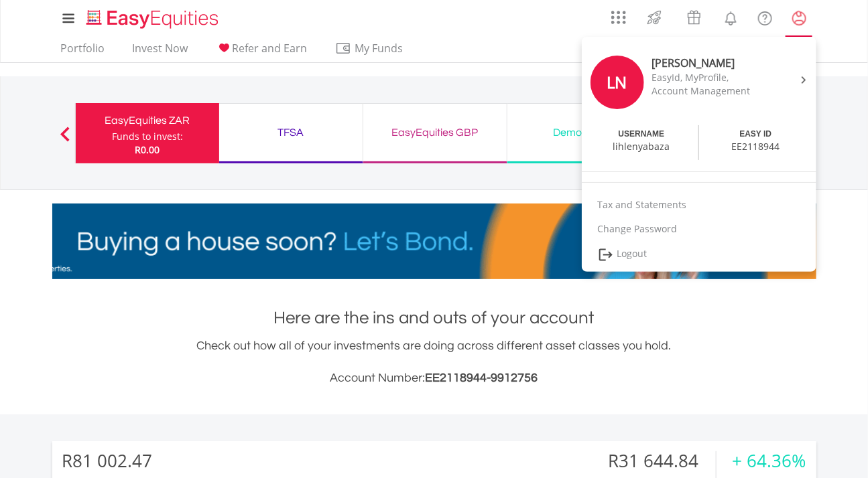 This screenshot has height=478, width=868. I want to click on a: Logout, so click(699, 254).